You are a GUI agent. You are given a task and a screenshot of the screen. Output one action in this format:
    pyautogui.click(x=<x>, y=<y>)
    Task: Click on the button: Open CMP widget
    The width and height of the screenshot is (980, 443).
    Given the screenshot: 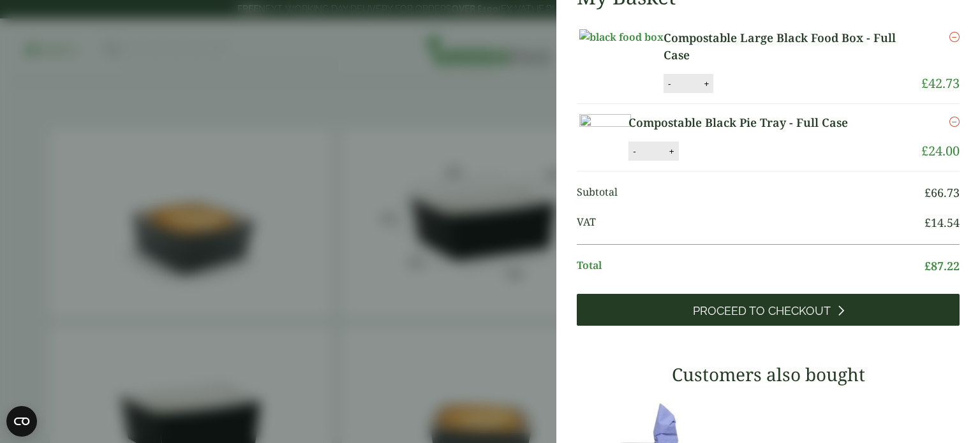 What is the action you would take?
    pyautogui.click(x=22, y=421)
    